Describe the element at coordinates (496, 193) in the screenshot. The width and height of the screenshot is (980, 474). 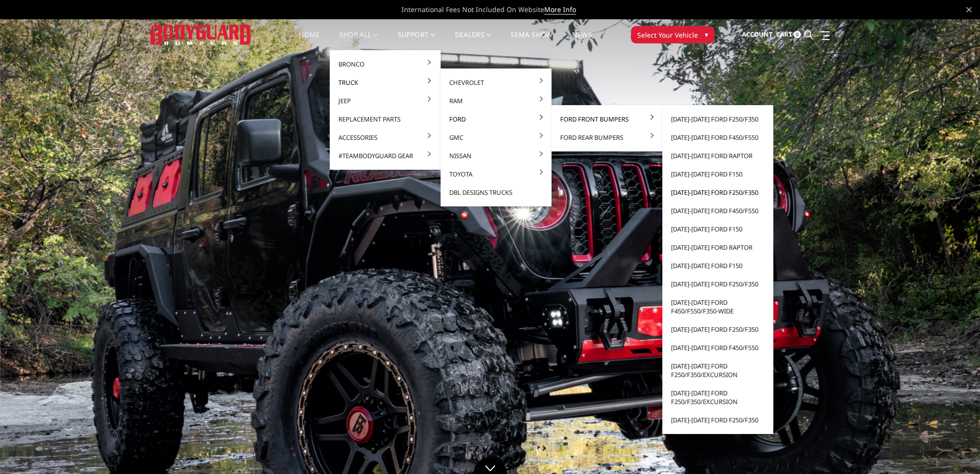
I see `a: DBL Designs Trucks` at that location.